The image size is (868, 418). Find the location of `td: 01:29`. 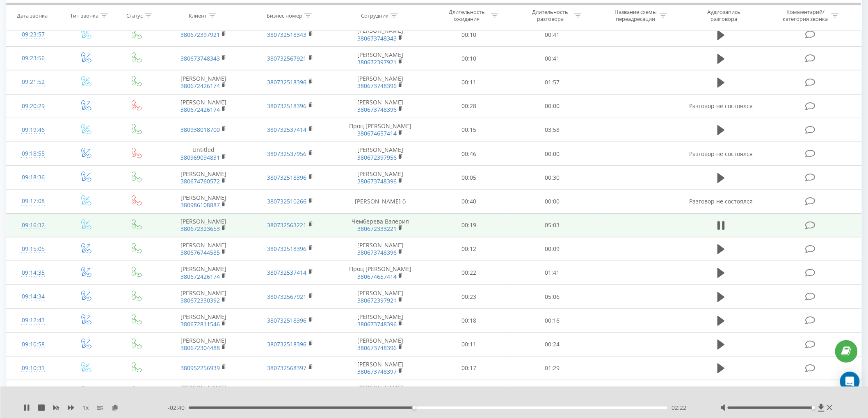

td: 01:29 is located at coordinates (553, 368).